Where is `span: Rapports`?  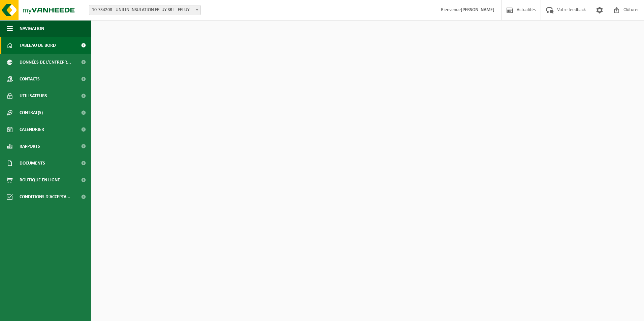 span: Rapports is located at coordinates (30, 147).